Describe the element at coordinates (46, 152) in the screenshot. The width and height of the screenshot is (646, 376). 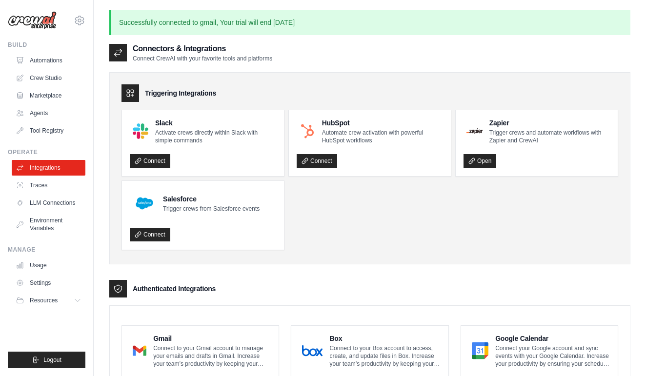
I see `div: Operate` at that location.